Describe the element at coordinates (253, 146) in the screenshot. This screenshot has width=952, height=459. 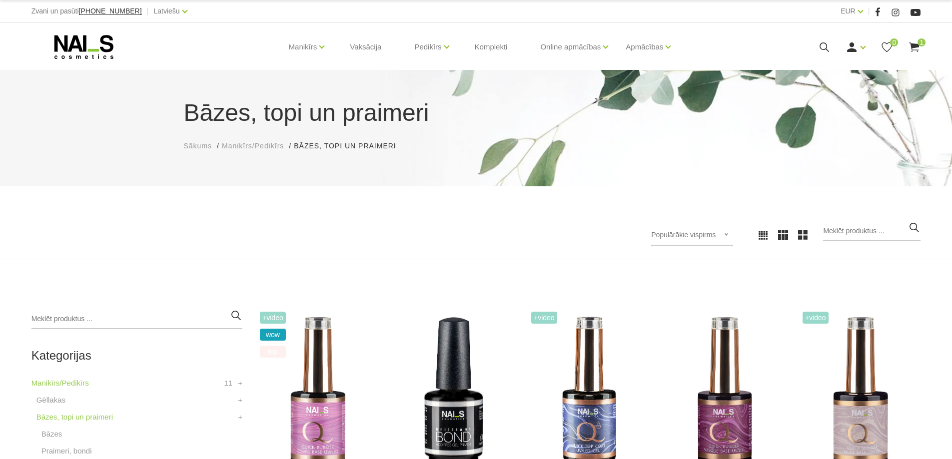
I see `span: Manikīrs/Pedikīrs` at that location.